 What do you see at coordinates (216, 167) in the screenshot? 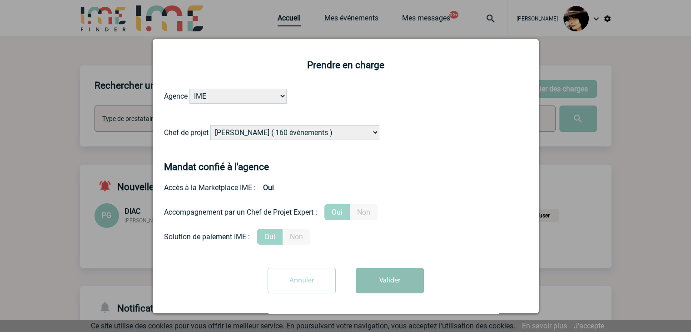
I see `h4: Mandat confié à l'agence` at bounding box center [216, 167].